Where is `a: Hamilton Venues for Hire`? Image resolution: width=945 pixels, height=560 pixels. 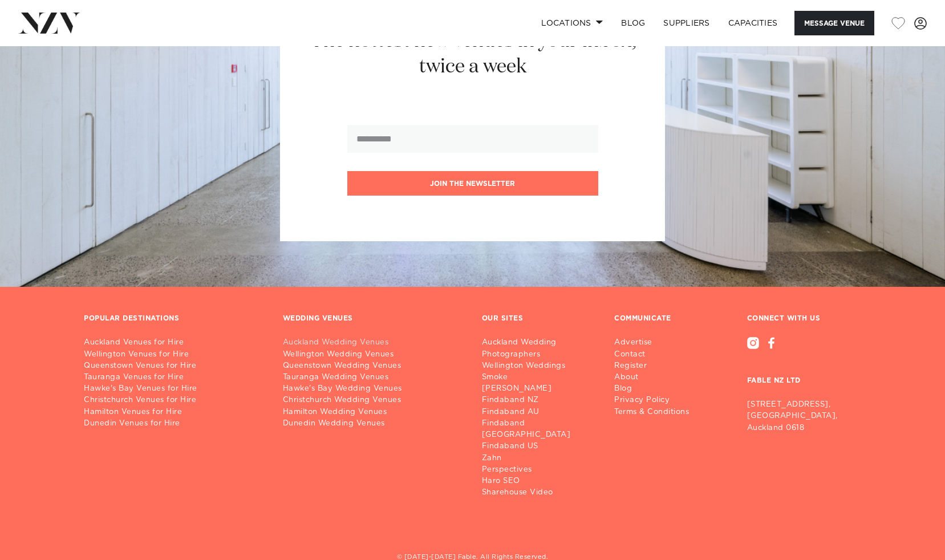
a: Hamilton Venues for Hire is located at coordinates (174, 412).